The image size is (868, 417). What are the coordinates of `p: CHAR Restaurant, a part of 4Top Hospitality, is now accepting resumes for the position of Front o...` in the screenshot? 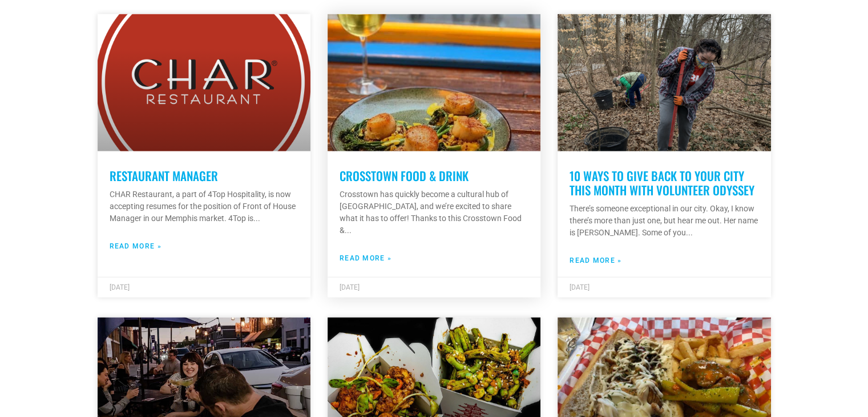 It's located at (204, 206).